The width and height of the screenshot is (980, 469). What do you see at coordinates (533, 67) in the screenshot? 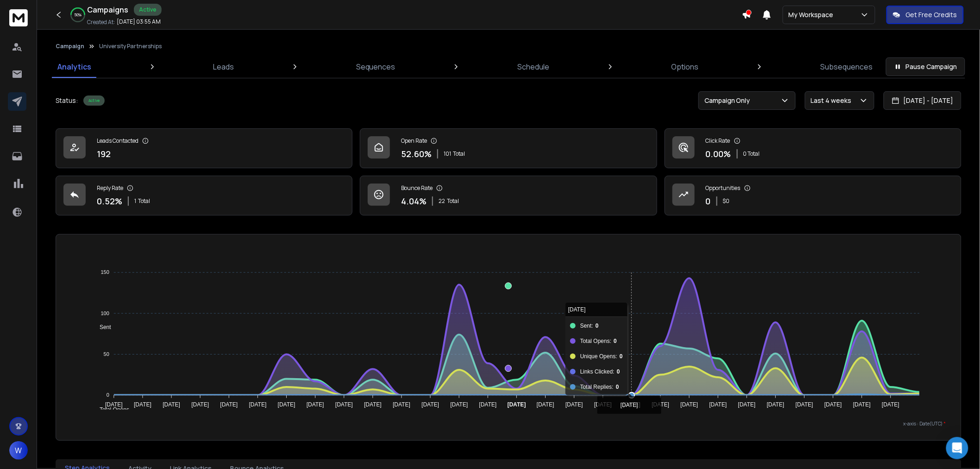
I see `a: Schedule` at bounding box center [533, 67].